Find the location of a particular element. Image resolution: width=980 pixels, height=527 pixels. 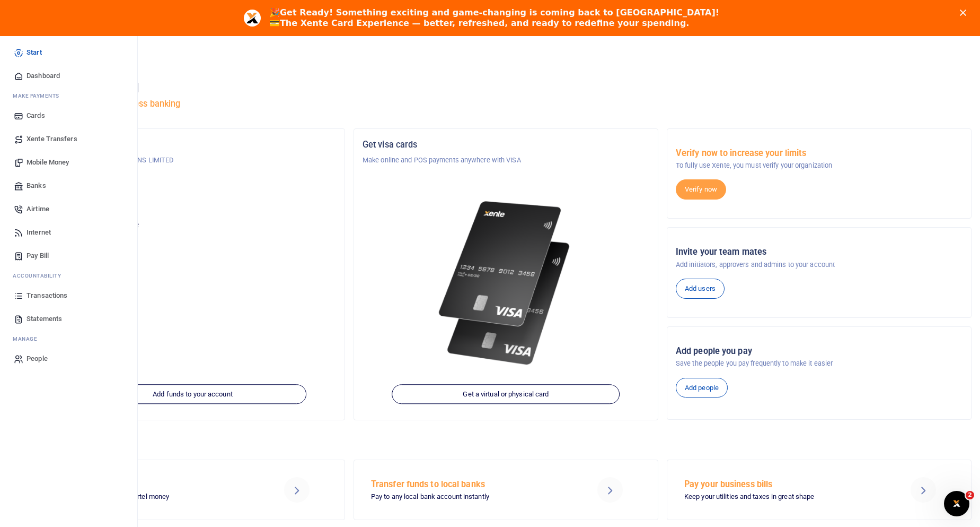

h5: Invite your team mates is located at coordinates (819, 252).